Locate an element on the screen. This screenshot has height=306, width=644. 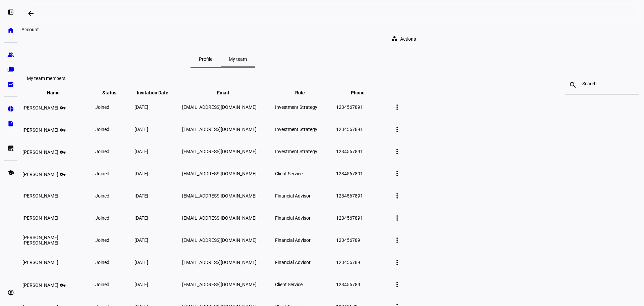
span: Phone is located at coordinates (362, 93).